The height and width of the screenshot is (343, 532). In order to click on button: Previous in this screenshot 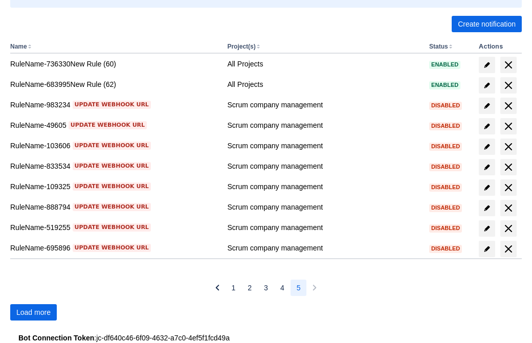, I will do `click(218, 288)`.